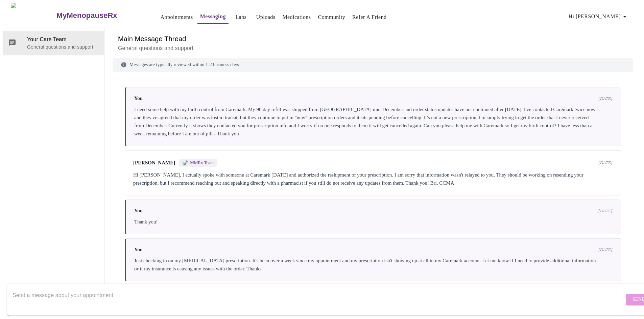 The width and height of the screenshot is (644, 319). I want to click on h3: MyMenopauseRx, so click(87, 16).